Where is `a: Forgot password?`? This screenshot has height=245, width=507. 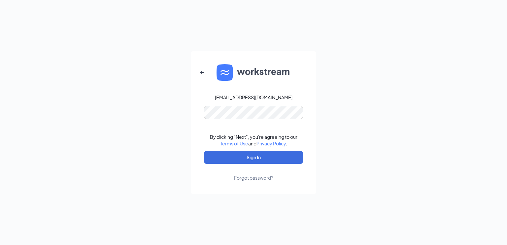
a: Forgot password? is located at coordinates (254, 173).